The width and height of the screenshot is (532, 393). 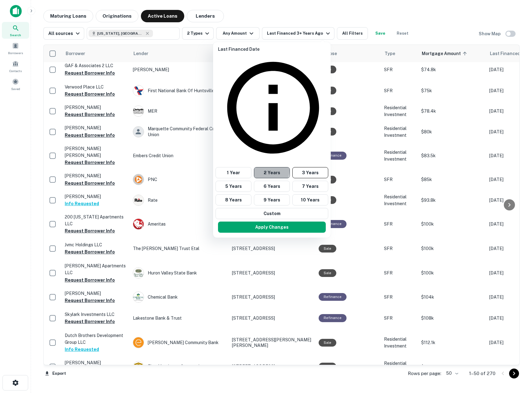 I want to click on p: Last Financed Date, so click(x=274, y=105).